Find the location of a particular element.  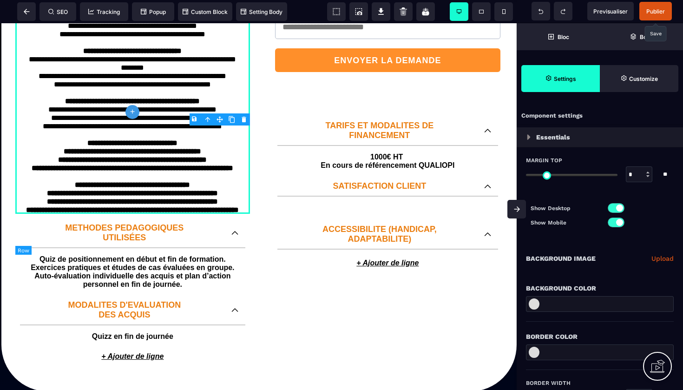

strong: Settings is located at coordinates (565, 78).